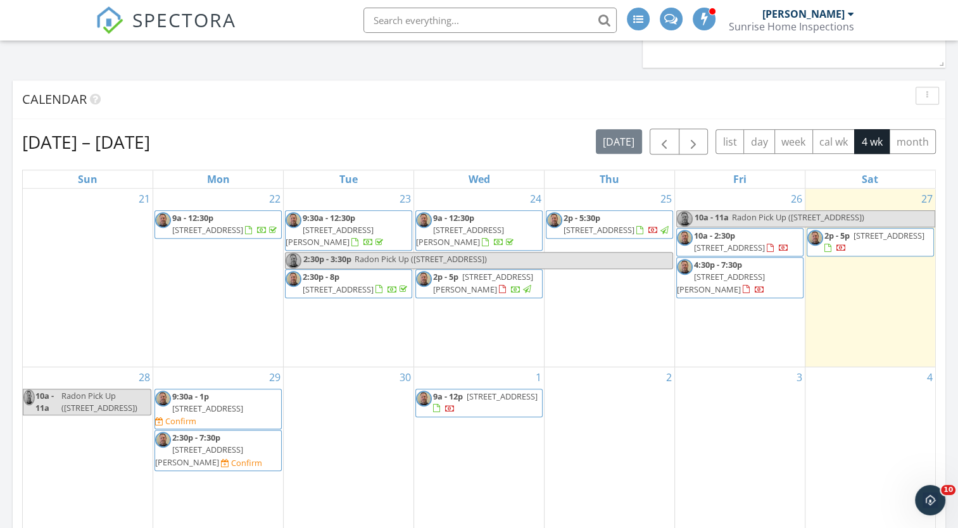  Describe the element at coordinates (799, 377) in the screenshot. I see `a: Go to October 3, 2025` at that location.